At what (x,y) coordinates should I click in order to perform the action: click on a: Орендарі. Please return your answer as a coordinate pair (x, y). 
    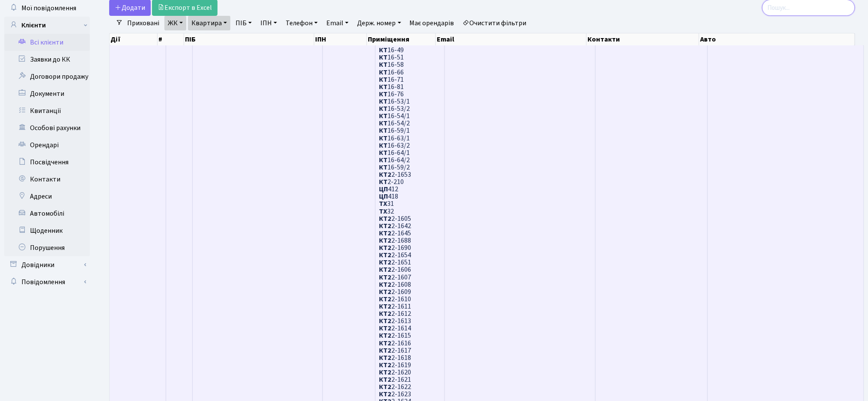
    Looking at the image, I should click on (47, 145).